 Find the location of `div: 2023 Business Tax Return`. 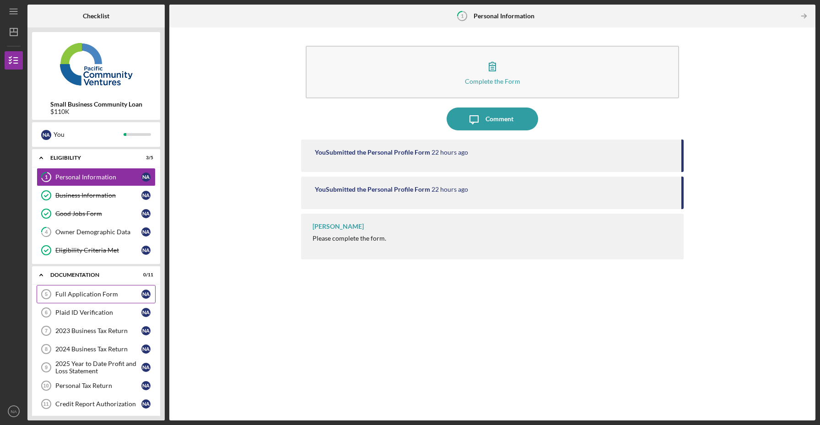

div: 2023 Business Tax Return is located at coordinates (98, 331).